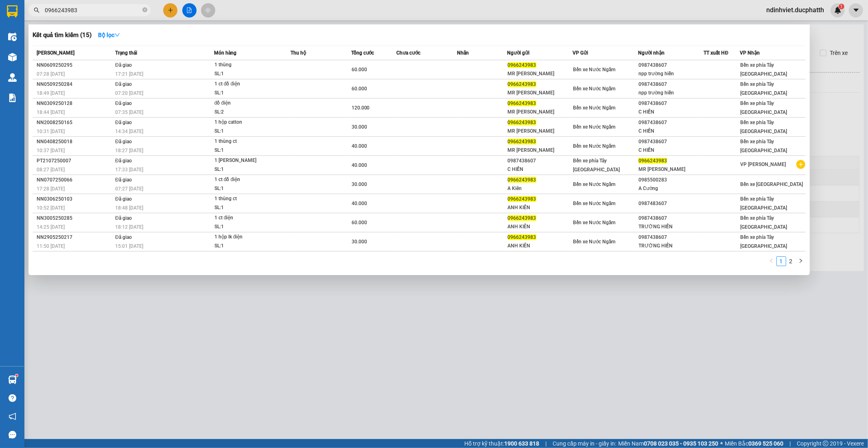 This screenshot has width=868, height=448. What do you see at coordinates (360, 108) in the screenshot?
I see `span: 120.000` at bounding box center [360, 108].